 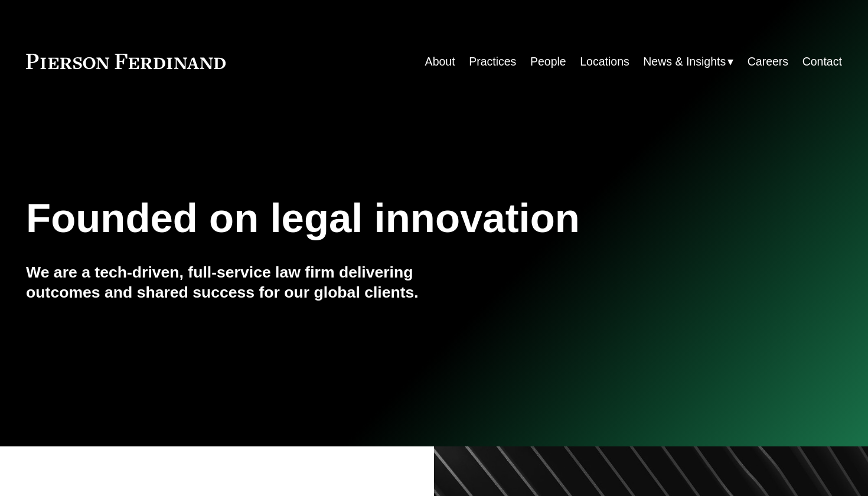 I want to click on a: People, so click(x=548, y=61).